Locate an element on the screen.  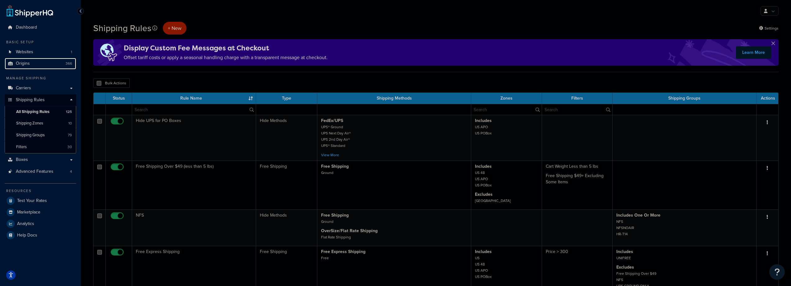
a: Filters 30 is located at coordinates (40, 147).